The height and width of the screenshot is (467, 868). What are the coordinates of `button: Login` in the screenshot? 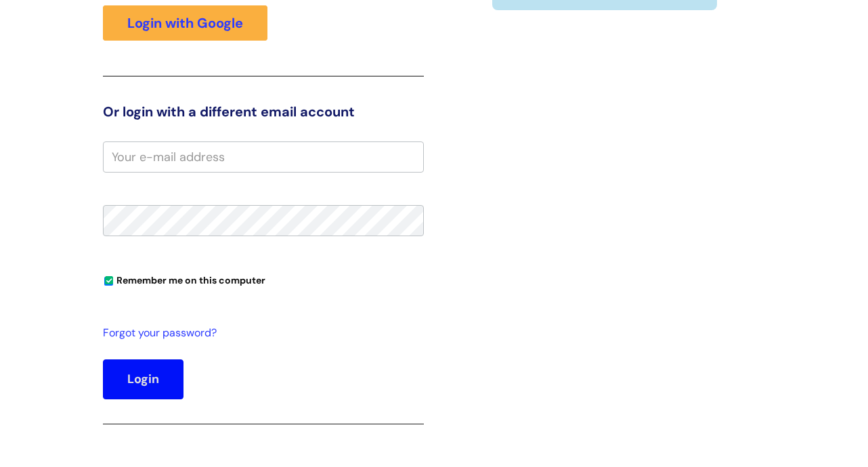 It's located at (143, 379).